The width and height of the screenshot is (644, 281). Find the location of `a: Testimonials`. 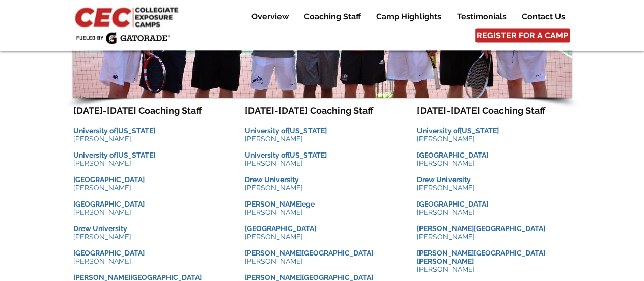

a: Testimonials is located at coordinates (482, 17).